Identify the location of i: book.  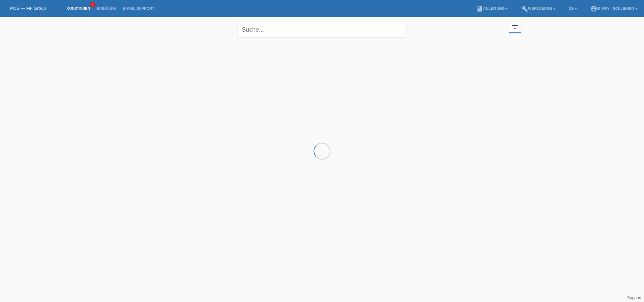
(480, 9).